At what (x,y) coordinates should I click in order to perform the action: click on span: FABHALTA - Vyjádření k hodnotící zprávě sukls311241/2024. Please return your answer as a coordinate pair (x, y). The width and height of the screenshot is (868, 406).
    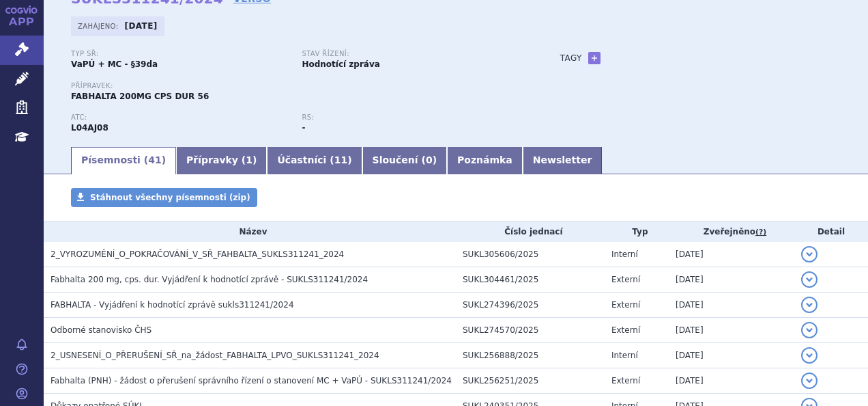
    Looking at the image, I should click on (172, 304).